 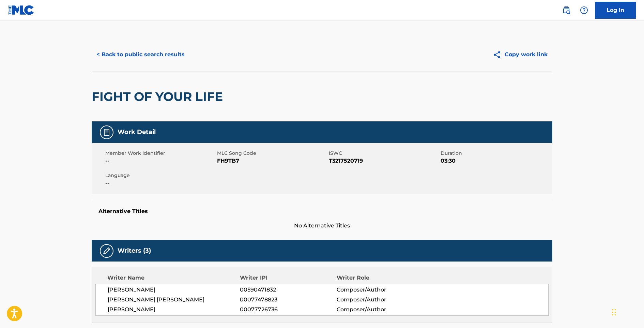 I want to click on div: Writer IPI, so click(x=288, y=278).